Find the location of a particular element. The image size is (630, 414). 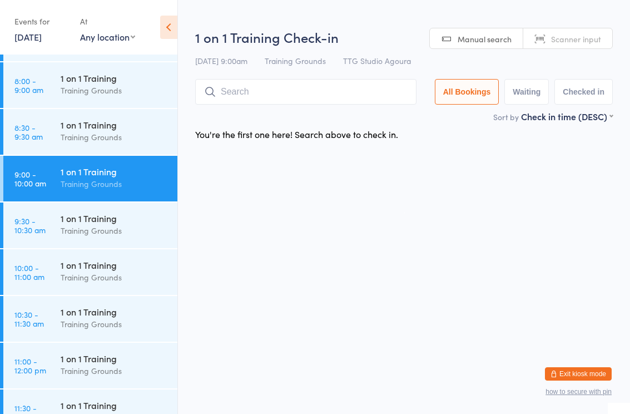

span: TTG Studio Agoura is located at coordinates (377, 61).